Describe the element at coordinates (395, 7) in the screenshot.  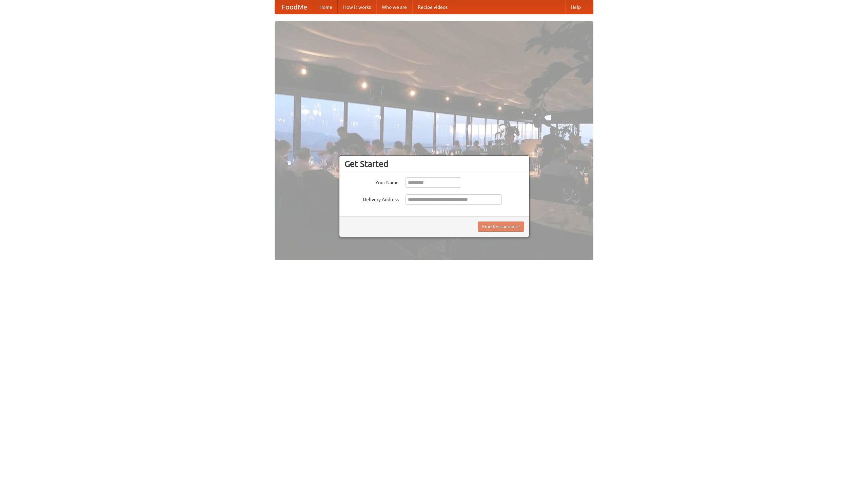
I see `a: Who we are` at that location.